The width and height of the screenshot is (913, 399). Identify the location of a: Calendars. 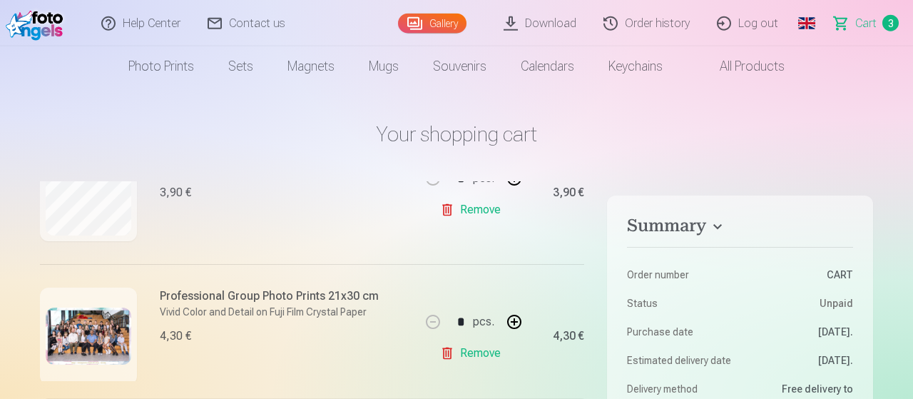
(547, 66).